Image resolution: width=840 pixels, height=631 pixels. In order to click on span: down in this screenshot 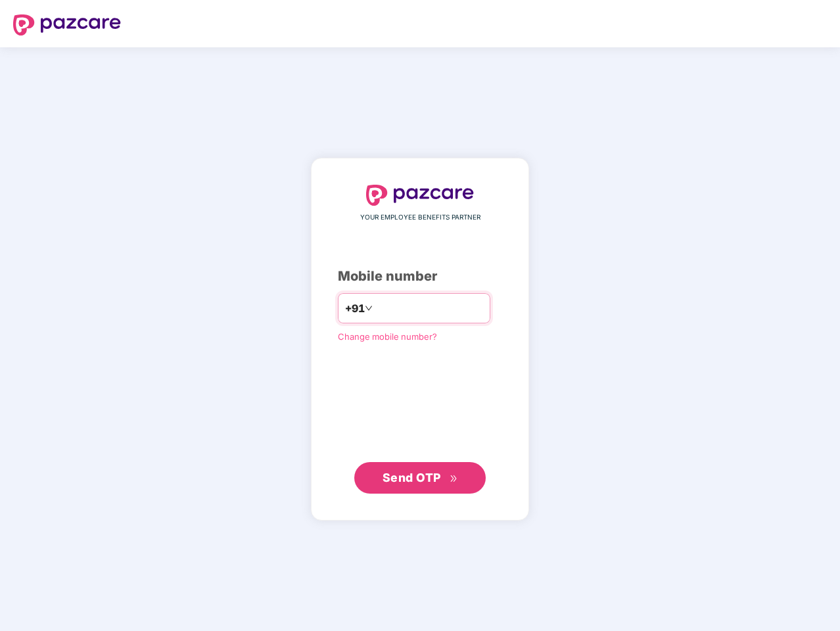, I will do `click(369, 308)`.